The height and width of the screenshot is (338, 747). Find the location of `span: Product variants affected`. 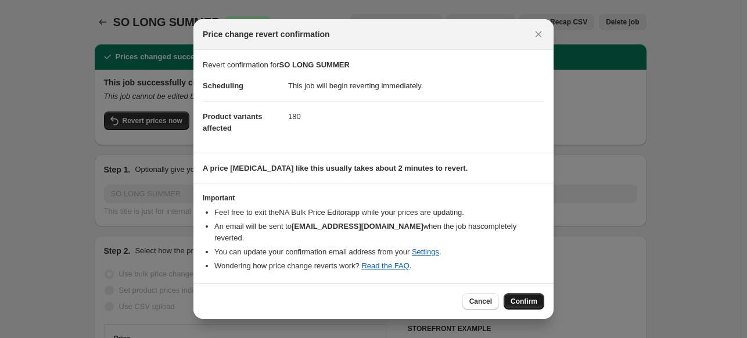

span: Product variants affected is located at coordinates (232, 122).